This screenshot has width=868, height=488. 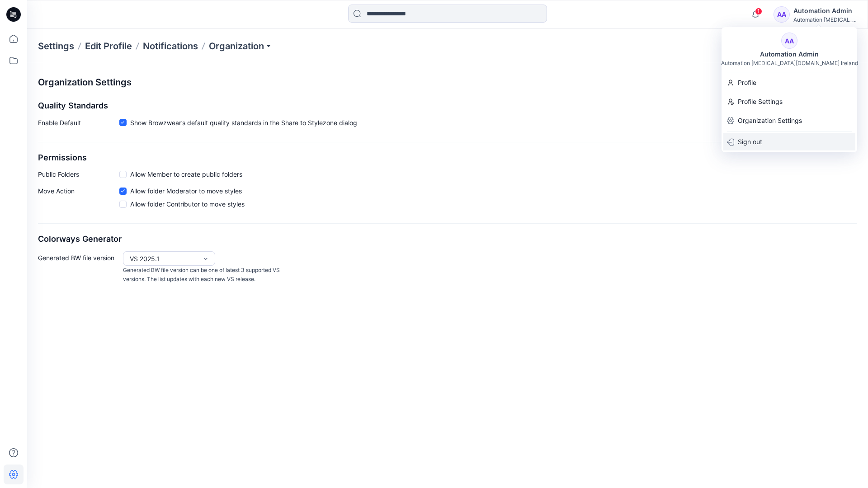 I want to click on a: Organization Settings, so click(x=790, y=121).